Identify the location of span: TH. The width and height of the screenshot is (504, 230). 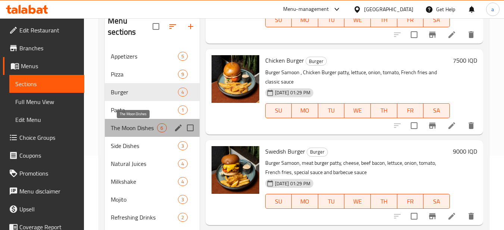
(384, 202).